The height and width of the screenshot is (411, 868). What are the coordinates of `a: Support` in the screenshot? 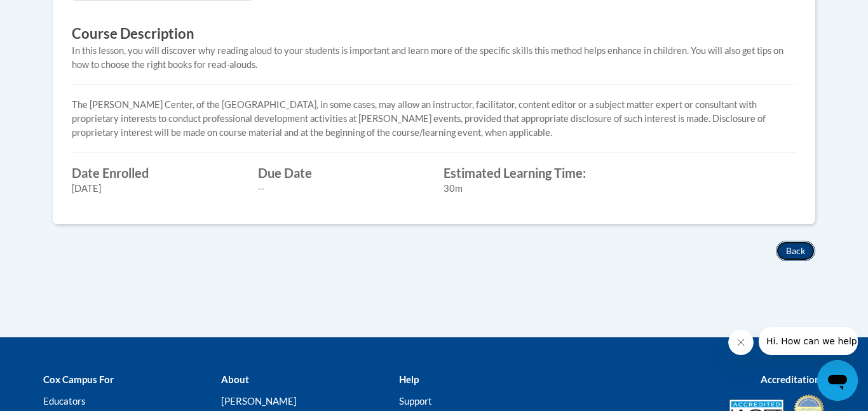 It's located at (416, 402).